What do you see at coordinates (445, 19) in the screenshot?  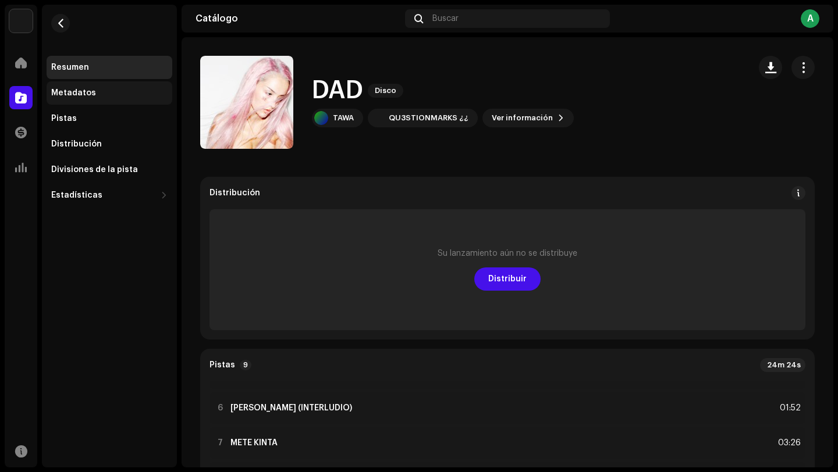 I see `span: Buscar` at bounding box center [445, 19].